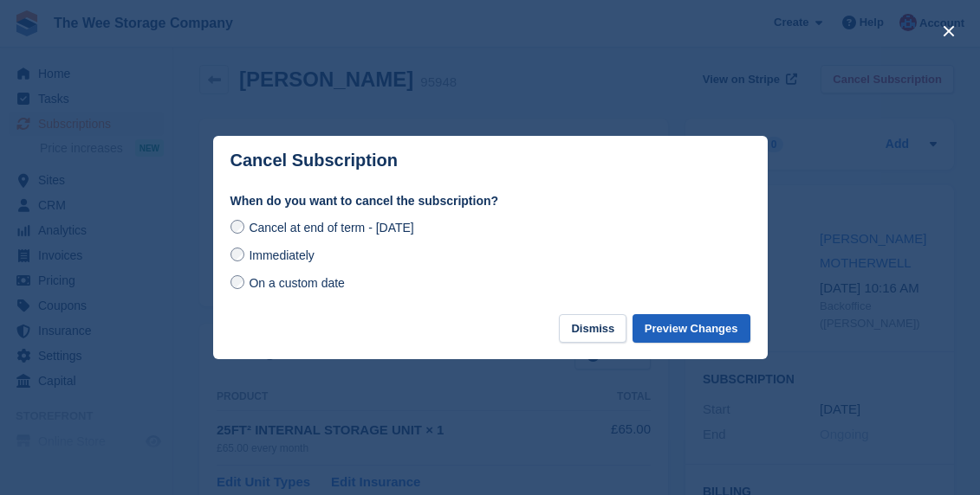  I want to click on input: On a custom date, so click(238, 282).